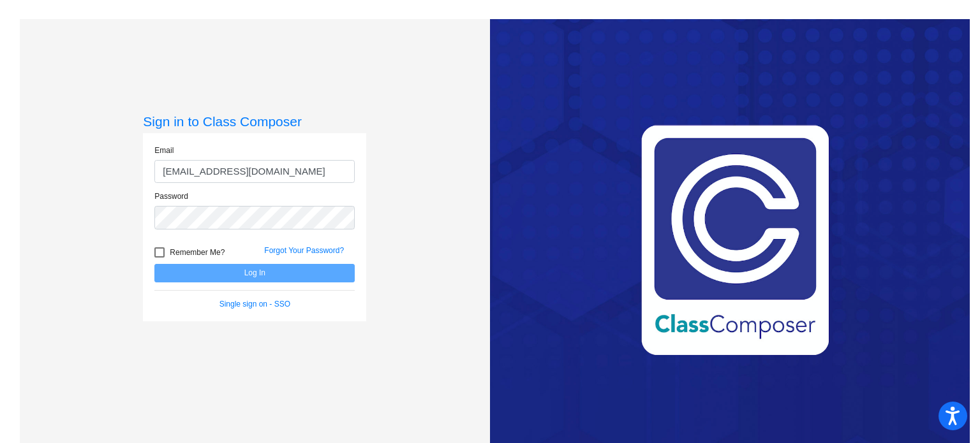  What do you see at coordinates (255, 273) in the screenshot?
I see `button: Log In` at bounding box center [255, 273].